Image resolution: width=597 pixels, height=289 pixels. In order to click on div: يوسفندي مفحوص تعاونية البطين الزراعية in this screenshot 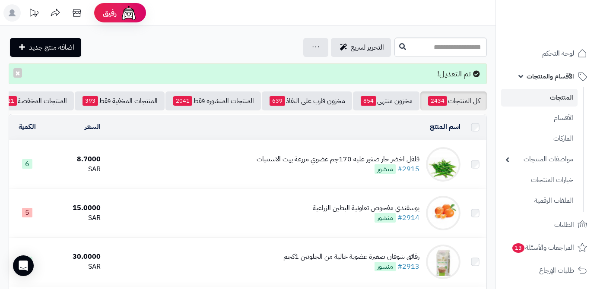, I will do `click(366, 208)`.